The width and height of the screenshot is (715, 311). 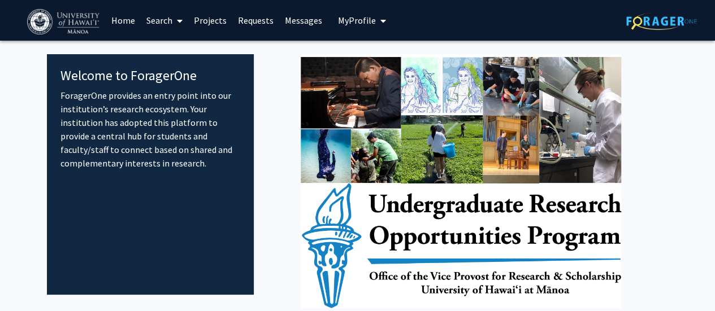 I want to click on span: My Profile, so click(x=357, y=20).